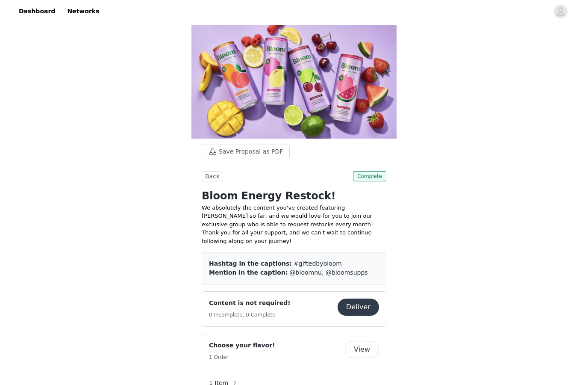  I want to click on button: Deliver, so click(358, 307).